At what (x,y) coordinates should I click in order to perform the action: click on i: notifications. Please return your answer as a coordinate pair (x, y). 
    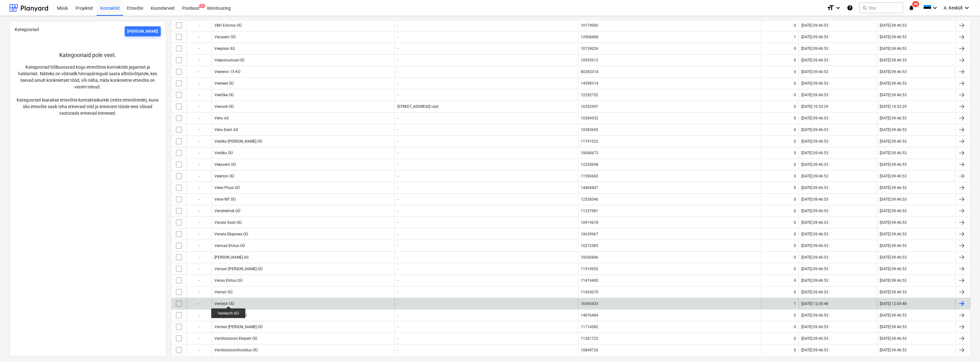
    Looking at the image, I should click on (911, 8).